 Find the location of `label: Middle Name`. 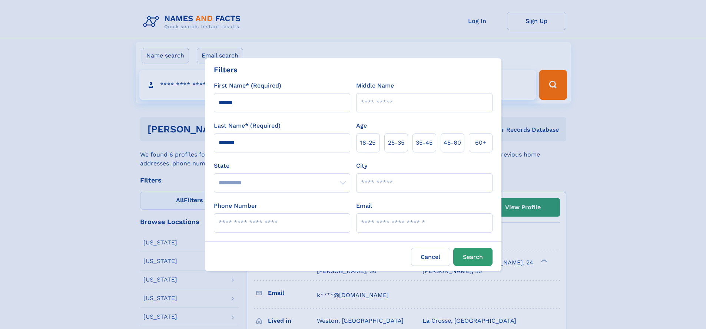

label: Middle Name is located at coordinates (375, 86).